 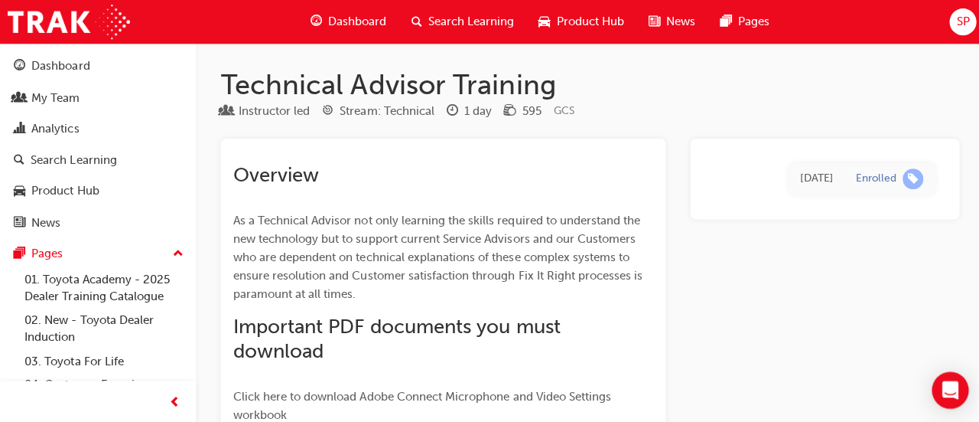 What do you see at coordinates (19, 98) in the screenshot?
I see `span: people-icon` at bounding box center [19, 98].